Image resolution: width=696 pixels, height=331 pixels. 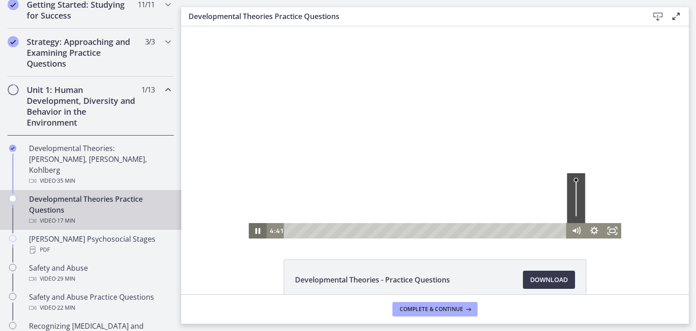 What do you see at coordinates (435, 309) in the screenshot?
I see `button: Complete & continue` at bounding box center [435, 309].